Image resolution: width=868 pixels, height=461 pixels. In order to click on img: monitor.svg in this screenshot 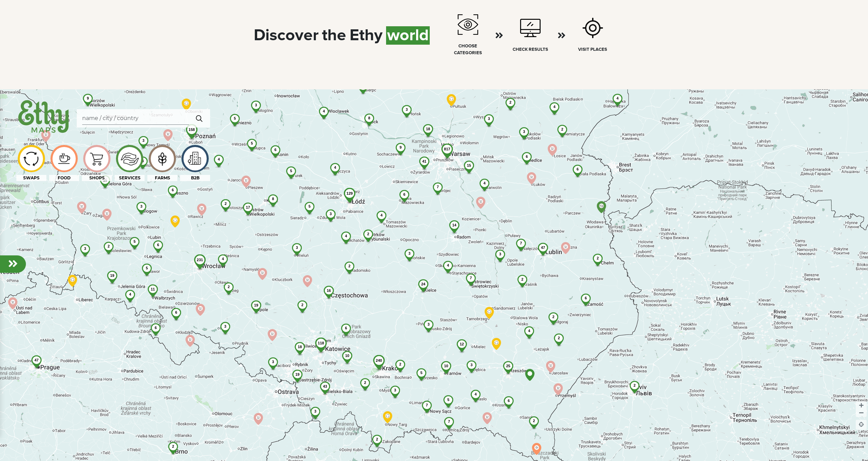, I will do `click(530, 28)`.